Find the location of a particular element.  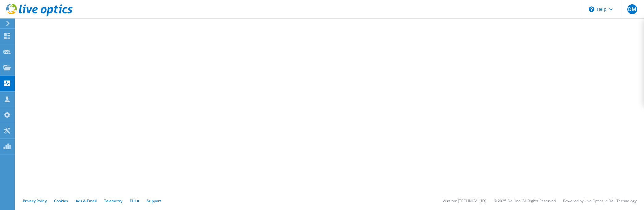

a: Privacy Policy is located at coordinates (35, 201).